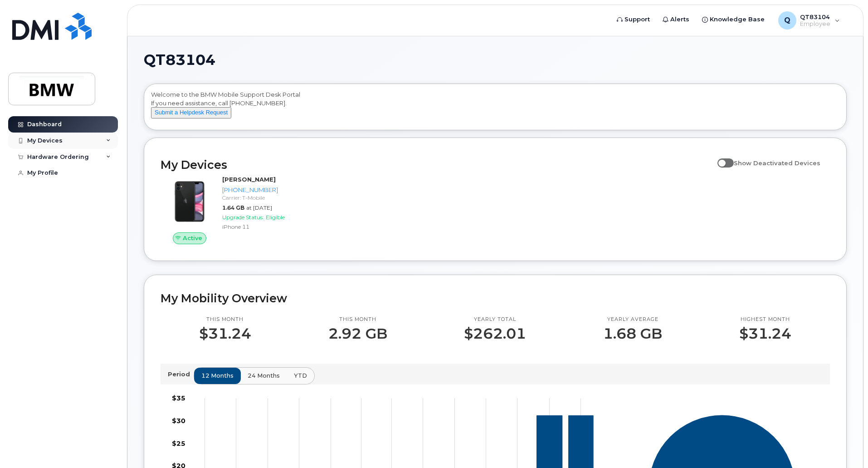 This screenshot has height=468, width=868. I want to click on span: YTD, so click(300, 375).